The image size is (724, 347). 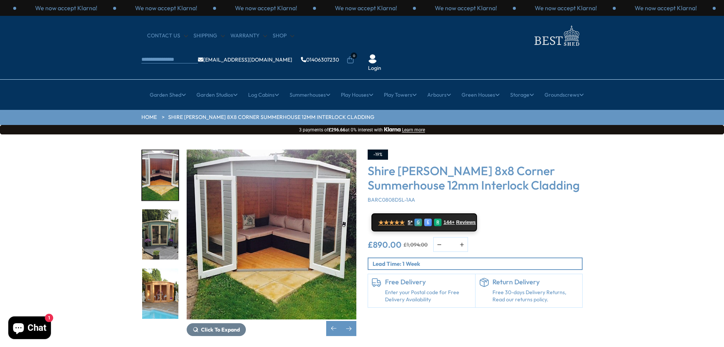 I want to click on img: Barclay8x8_7_e4691fca-02e3-41be-9818-3df14110f5c6_200x200.jpg, so click(x=160, y=175).